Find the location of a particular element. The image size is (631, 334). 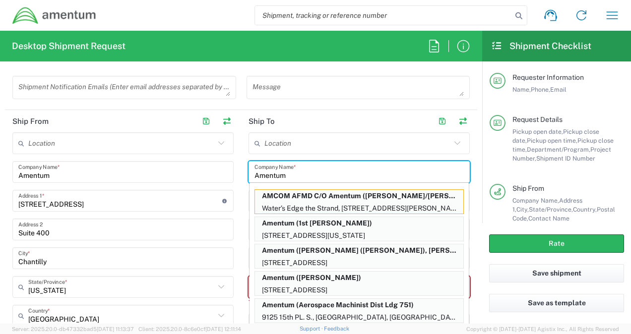

div: This field is required is located at coordinates (359, 302).